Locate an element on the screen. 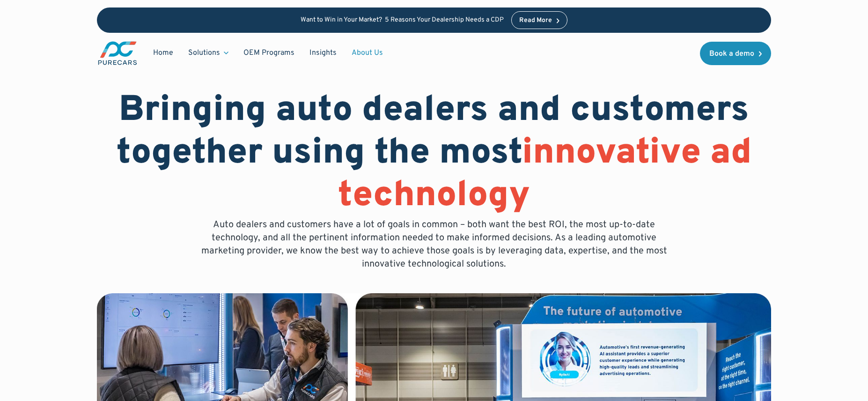  img: purecars logo is located at coordinates (118, 53).